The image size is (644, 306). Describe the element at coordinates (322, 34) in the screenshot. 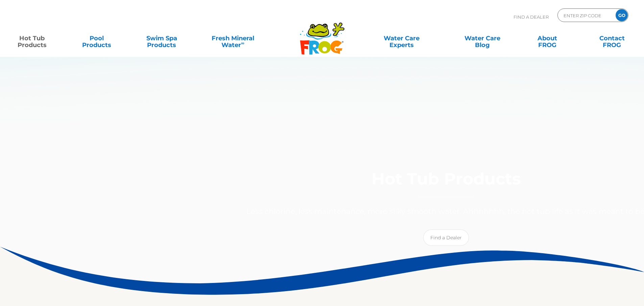

I see `img: Frog Products Logo` at that location.